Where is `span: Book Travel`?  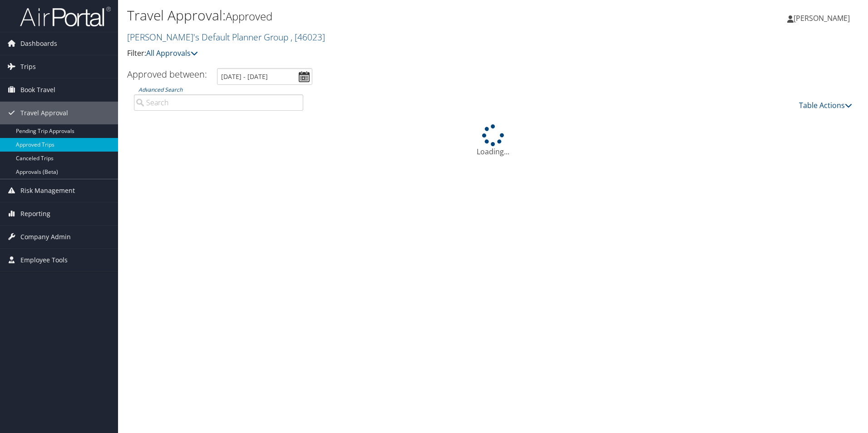 span: Book Travel is located at coordinates (38, 90).